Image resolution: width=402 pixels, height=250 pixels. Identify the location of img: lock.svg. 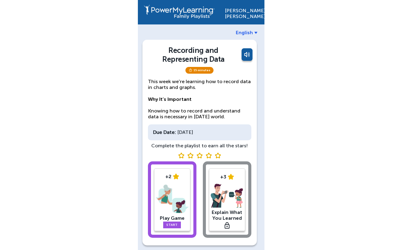
(227, 225).